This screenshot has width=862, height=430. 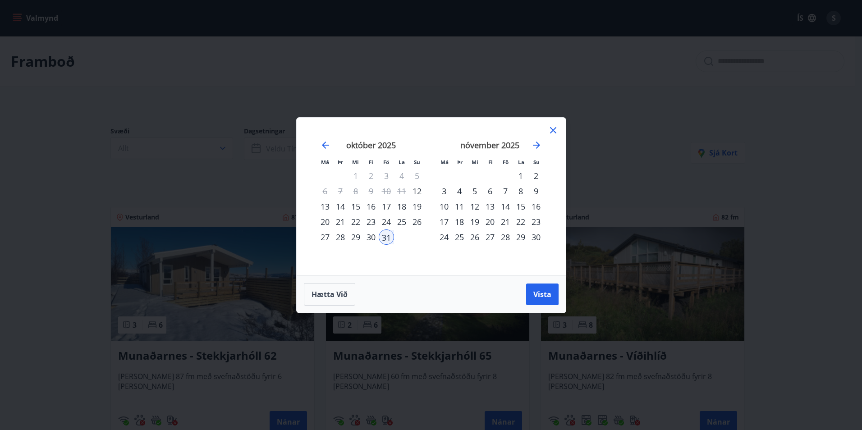 I want to click on span: Vista, so click(x=542, y=294).